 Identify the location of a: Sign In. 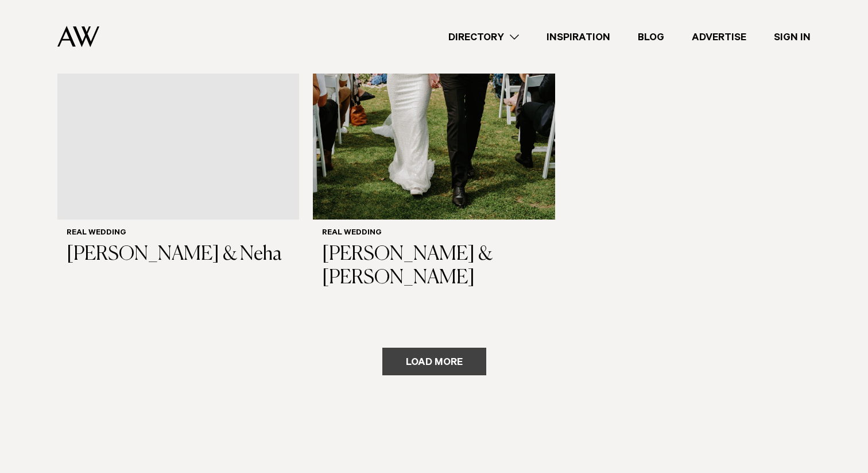
(792, 37).